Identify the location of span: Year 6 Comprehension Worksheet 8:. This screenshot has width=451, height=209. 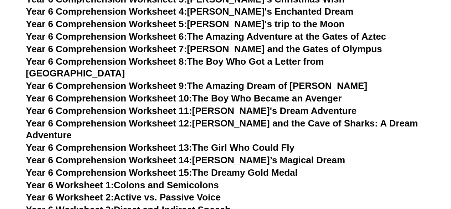
(107, 61).